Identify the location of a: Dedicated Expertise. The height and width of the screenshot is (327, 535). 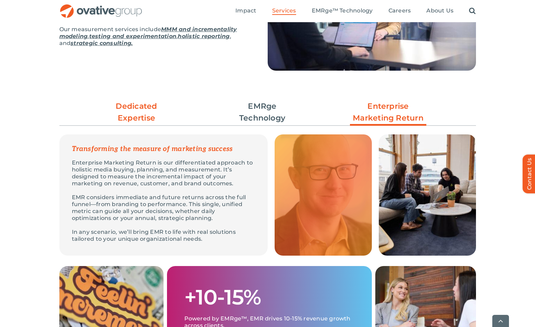
(136, 112).